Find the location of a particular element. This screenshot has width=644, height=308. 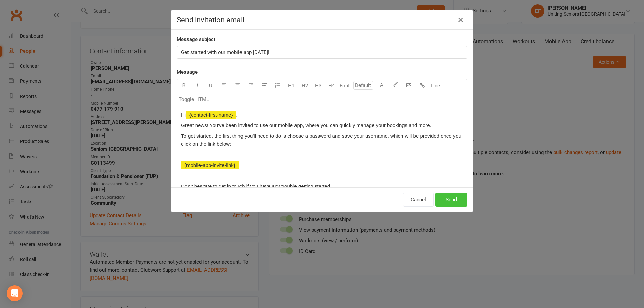

button: Send is located at coordinates (451, 200).